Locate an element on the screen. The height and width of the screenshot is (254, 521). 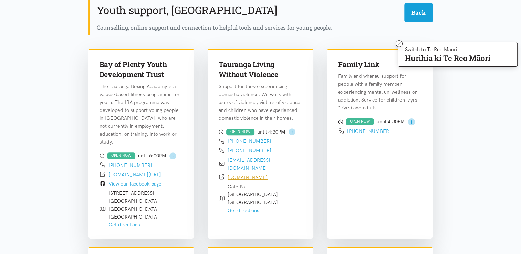
a: View our facebook page is located at coordinates (135, 184).